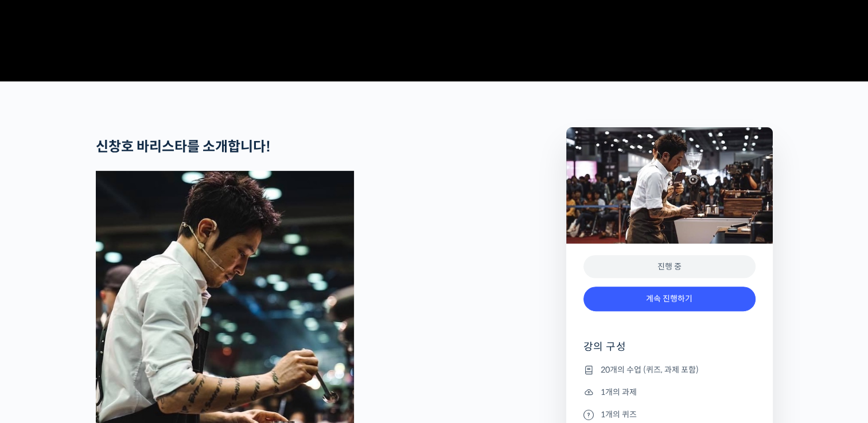 Image resolution: width=868 pixels, height=423 pixels. What do you see at coordinates (669, 391) in the screenshot?
I see `li: 1개의 과제` at bounding box center [669, 391].